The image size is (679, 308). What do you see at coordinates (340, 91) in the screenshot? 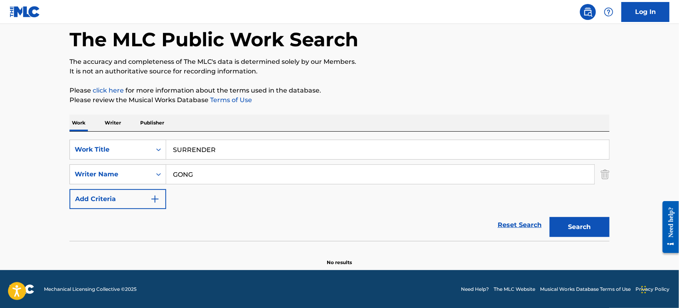
I see `p: Please for more information about the terms used in the database.` at bounding box center [340, 91].